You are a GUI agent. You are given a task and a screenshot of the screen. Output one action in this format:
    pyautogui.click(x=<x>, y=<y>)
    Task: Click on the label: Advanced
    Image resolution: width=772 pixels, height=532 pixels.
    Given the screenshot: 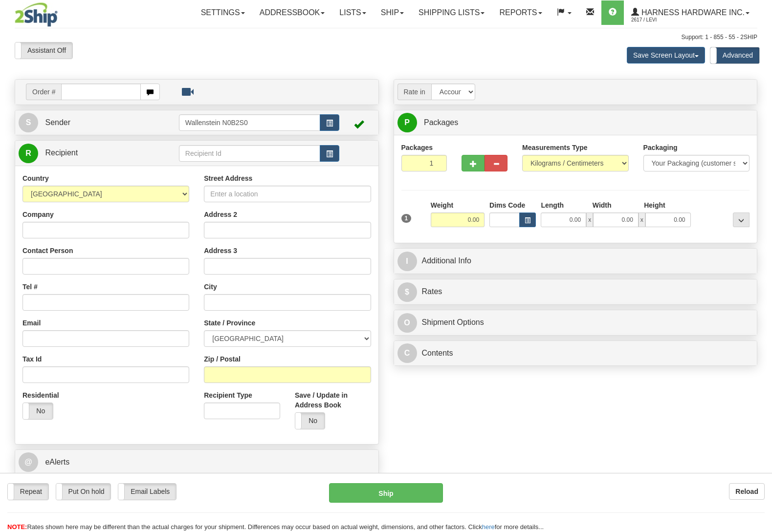 What is the action you would take?
    pyautogui.click(x=734, y=55)
    